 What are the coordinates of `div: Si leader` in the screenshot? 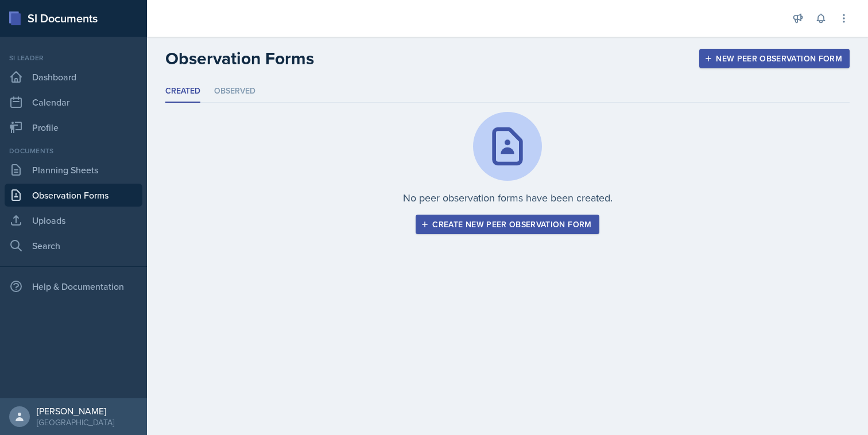 It's located at (73, 58).